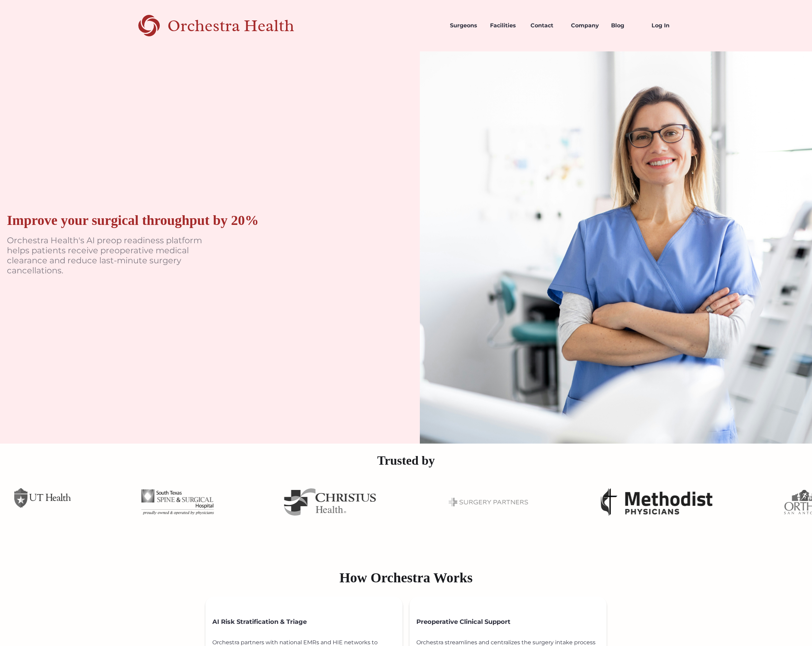 This screenshot has height=646, width=812. Describe the element at coordinates (586, 26) in the screenshot. I see `a: Company` at that location.